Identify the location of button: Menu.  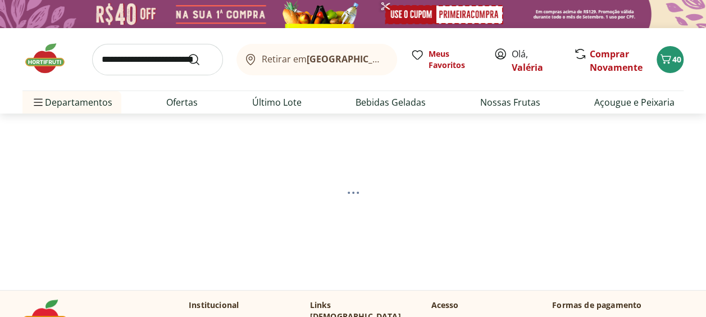
(38, 102).